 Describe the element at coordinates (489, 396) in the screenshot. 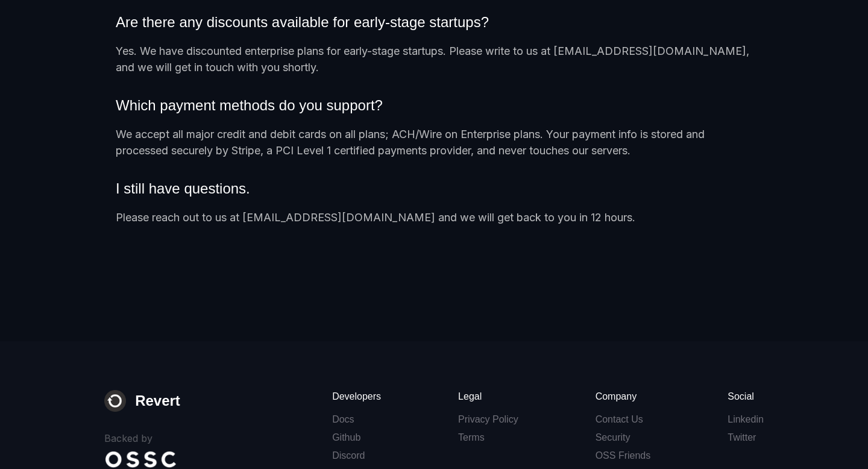

I see `div: Legal` at that location.